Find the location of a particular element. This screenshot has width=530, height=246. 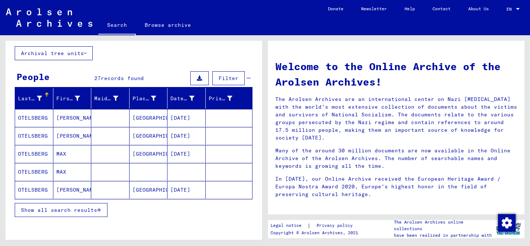

button: Archival tree units is located at coordinates (54, 53).